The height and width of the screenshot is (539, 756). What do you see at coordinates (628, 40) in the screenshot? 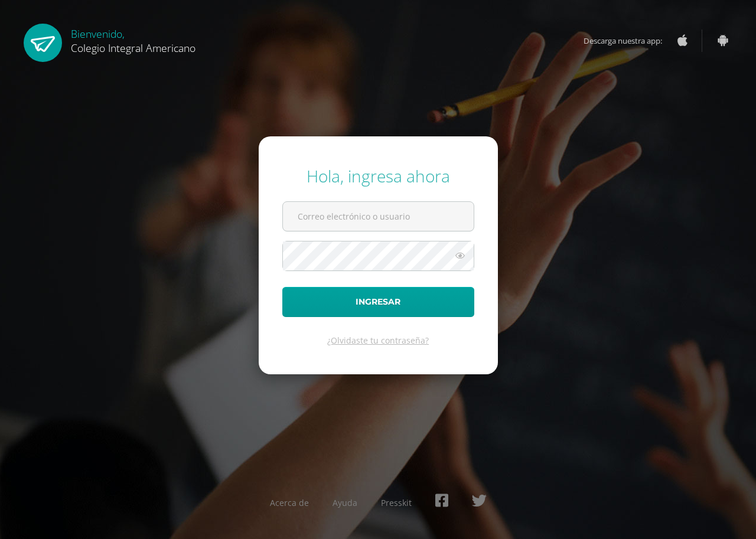
I see `span: Descarga nuestra app:` at bounding box center [628, 40].